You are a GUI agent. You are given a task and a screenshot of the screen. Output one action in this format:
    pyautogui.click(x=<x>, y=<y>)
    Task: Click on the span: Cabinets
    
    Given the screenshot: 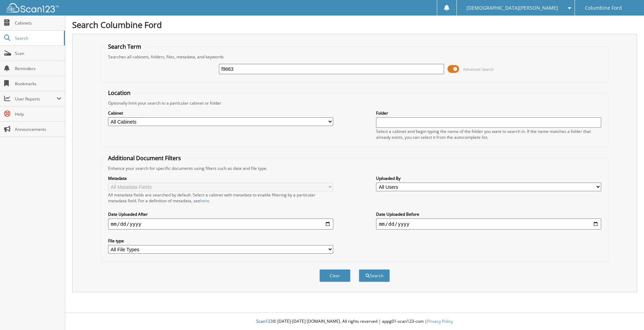 What is the action you would take?
    pyautogui.click(x=38, y=23)
    